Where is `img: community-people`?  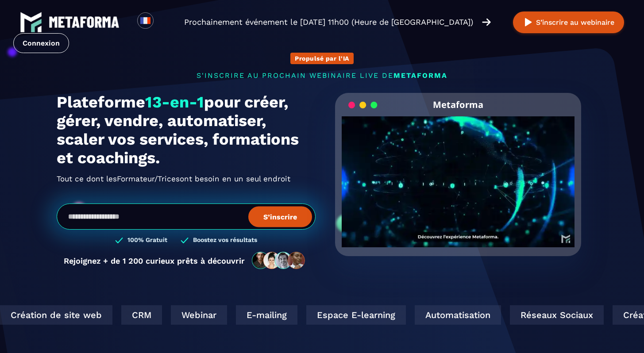 img: community-people is located at coordinates (279, 261).